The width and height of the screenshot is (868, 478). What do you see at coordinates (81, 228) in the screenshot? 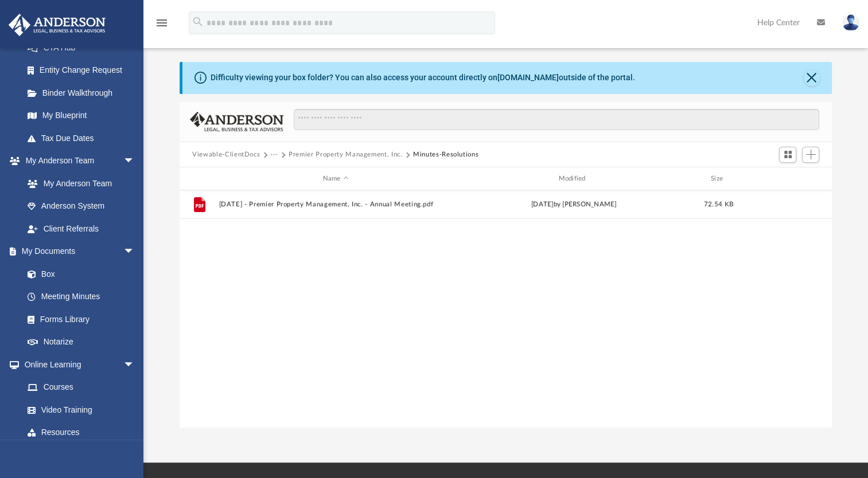
I see `a: Client Referrals` at bounding box center [81, 228].